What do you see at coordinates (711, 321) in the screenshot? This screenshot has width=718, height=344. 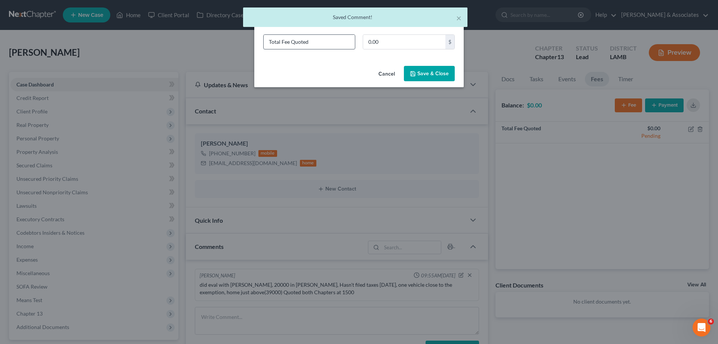 I see `span: 6` at bounding box center [711, 321].